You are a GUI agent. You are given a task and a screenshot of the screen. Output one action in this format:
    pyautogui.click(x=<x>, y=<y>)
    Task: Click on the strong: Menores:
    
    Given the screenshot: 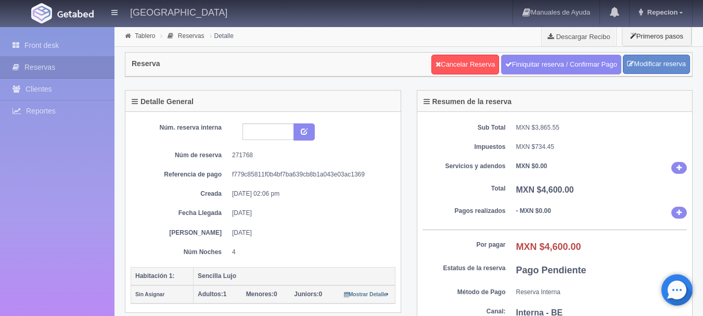 What is the action you would take?
    pyautogui.click(x=260, y=294)
    